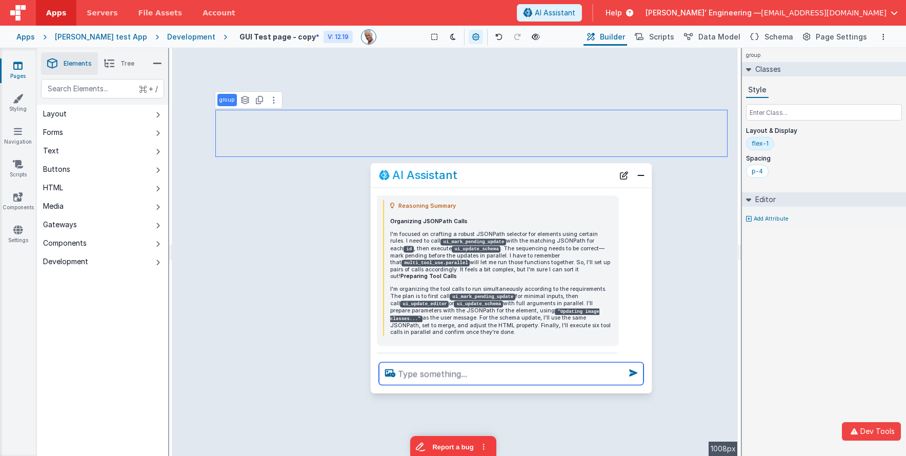 The width and height of the screenshot is (906, 456). I want to click on div: Text, so click(51, 151).